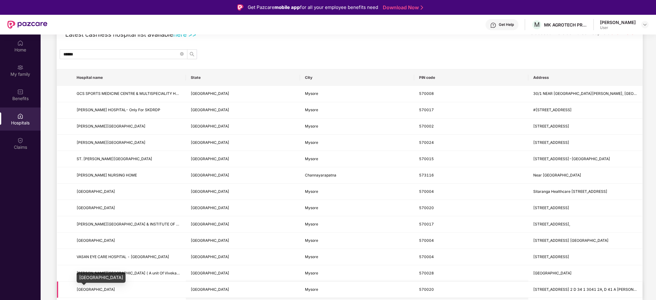 Image resolution: width=656 pixels, height=300 pixels. Describe the element at coordinates (426, 158) in the screenshot. I see `span: 570015` at that location.